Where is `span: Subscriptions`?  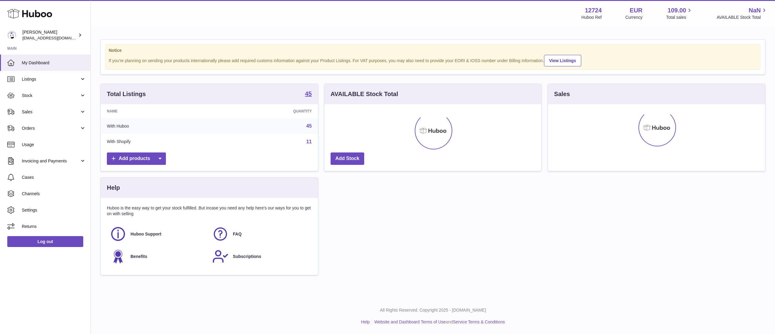 span: Subscriptions is located at coordinates (247, 256).